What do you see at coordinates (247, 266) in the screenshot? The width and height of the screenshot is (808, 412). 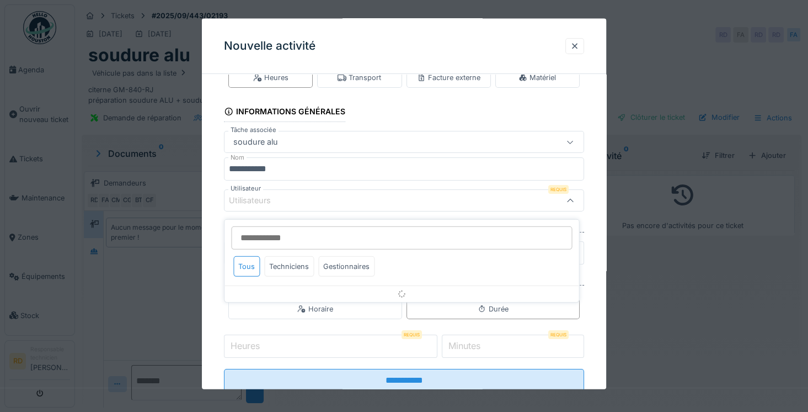 I see `div: Tous` at bounding box center [247, 266].